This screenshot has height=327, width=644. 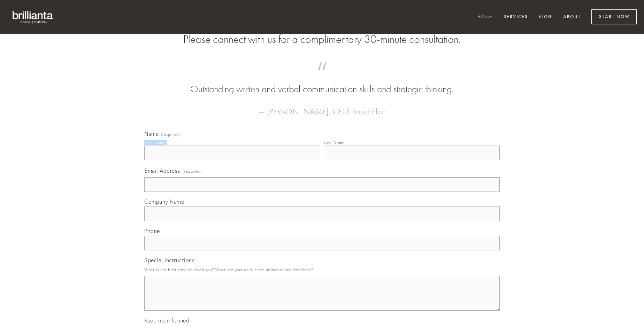 What do you see at coordinates (614, 17) in the screenshot?
I see `a: Start Now` at bounding box center [614, 17].